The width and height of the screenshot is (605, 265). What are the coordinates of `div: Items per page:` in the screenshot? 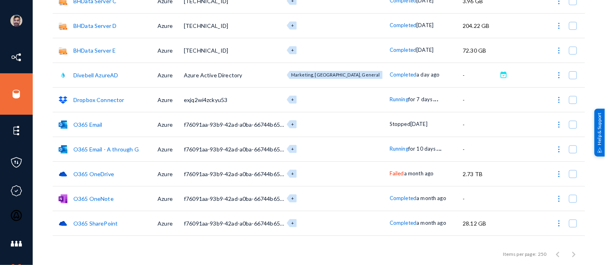 It's located at (520, 254).